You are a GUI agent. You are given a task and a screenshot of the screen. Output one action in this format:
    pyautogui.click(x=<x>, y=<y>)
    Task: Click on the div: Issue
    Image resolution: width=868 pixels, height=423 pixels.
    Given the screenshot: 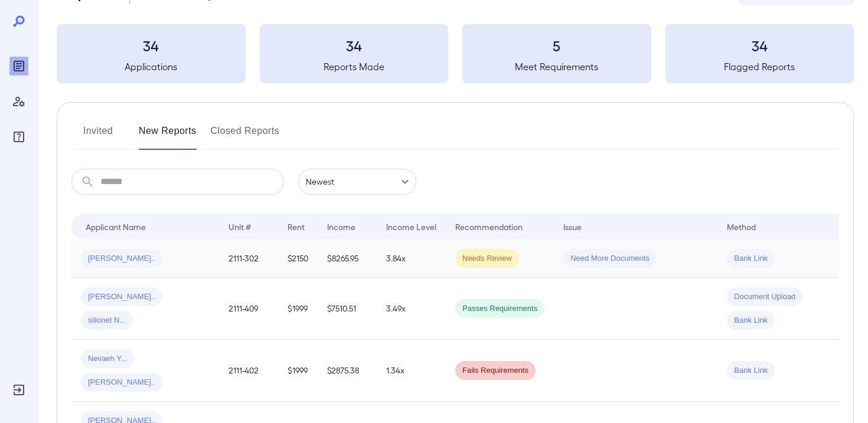 What is the action you would take?
    pyautogui.click(x=573, y=227)
    